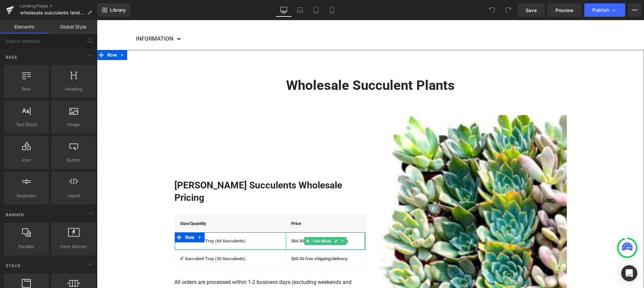 Image resolution: width=644 pixels, height=288 pixels. I want to click on span: Button, so click(73, 160).